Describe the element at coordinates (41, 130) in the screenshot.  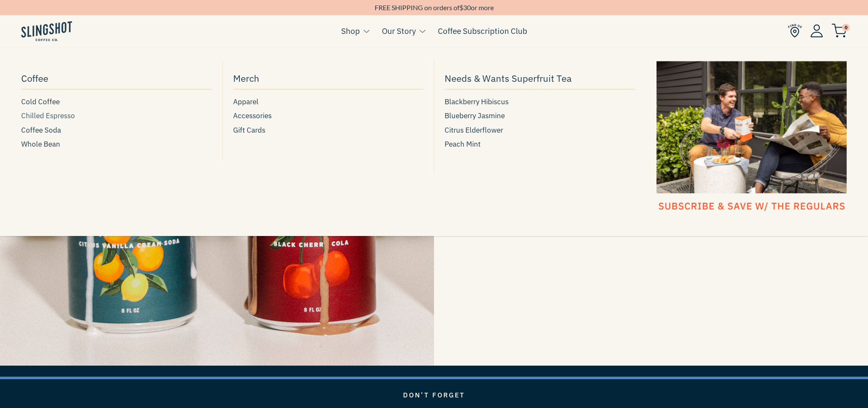
I see `span: Coffee Soda` at that location.